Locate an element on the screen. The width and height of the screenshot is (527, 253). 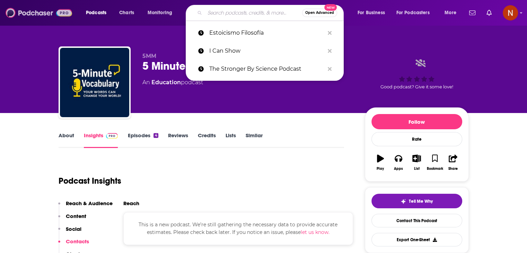
button: Open AdvancedNew is located at coordinates (319, 13).